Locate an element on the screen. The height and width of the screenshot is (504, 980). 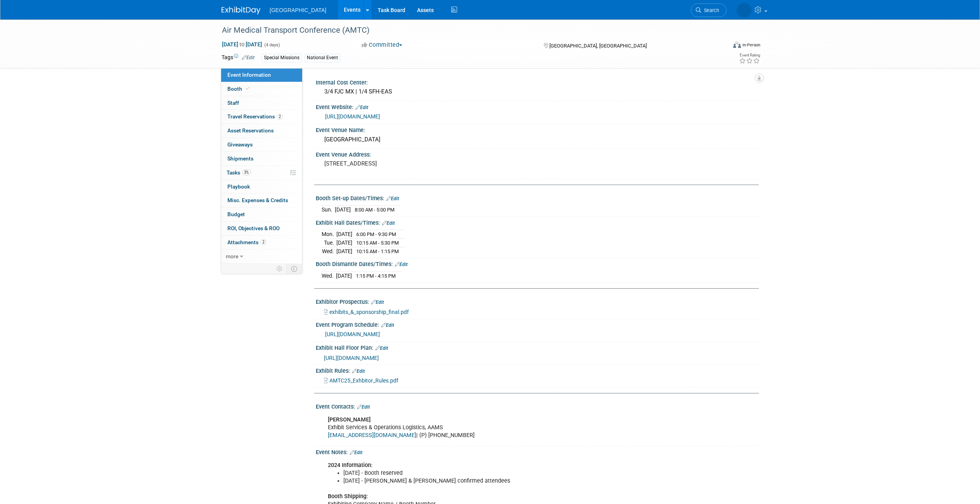
span: Shipments is located at coordinates (240, 158).